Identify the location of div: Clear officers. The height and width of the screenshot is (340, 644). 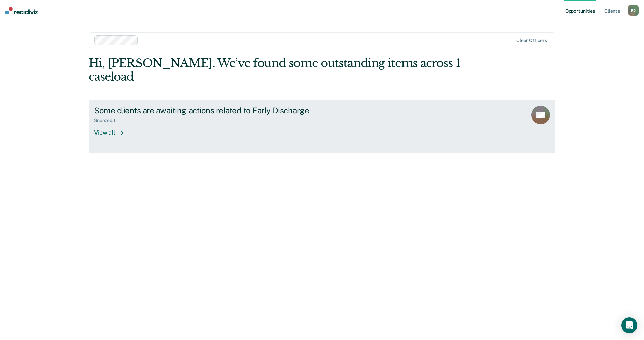
(532, 40).